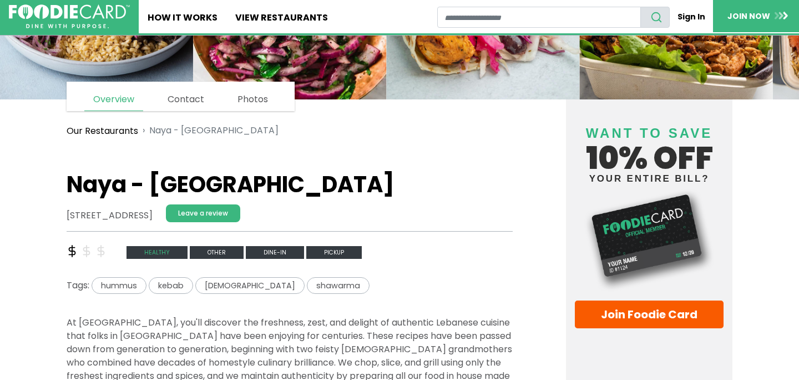 This screenshot has width=799, height=380. What do you see at coordinates (158, 251) in the screenshot?
I see `a: healthy` at bounding box center [158, 251].